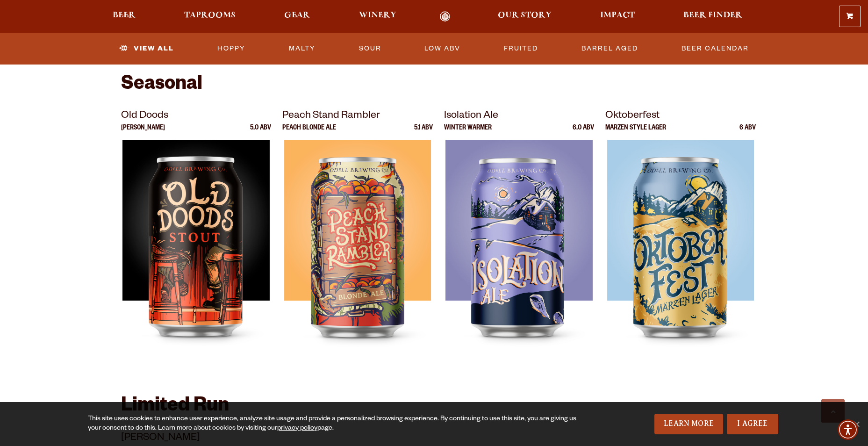  What do you see at coordinates (232, 49) in the screenshot?
I see `a: Hoppy` at bounding box center [232, 49].